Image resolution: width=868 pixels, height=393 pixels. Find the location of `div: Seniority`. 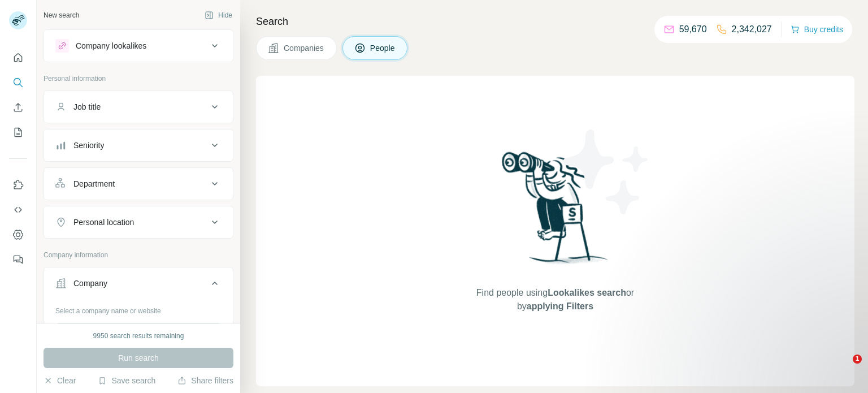

div: Seniority is located at coordinates (89, 145).